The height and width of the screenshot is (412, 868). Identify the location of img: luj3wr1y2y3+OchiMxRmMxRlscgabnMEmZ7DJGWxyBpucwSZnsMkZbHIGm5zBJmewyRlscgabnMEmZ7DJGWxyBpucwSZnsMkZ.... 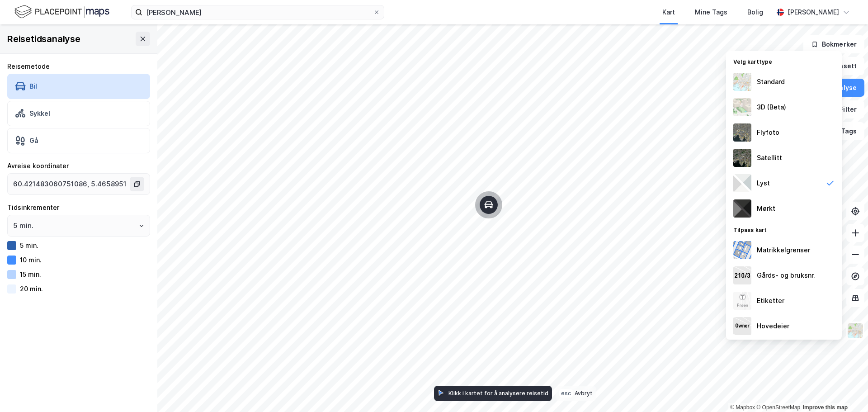
(742, 183).